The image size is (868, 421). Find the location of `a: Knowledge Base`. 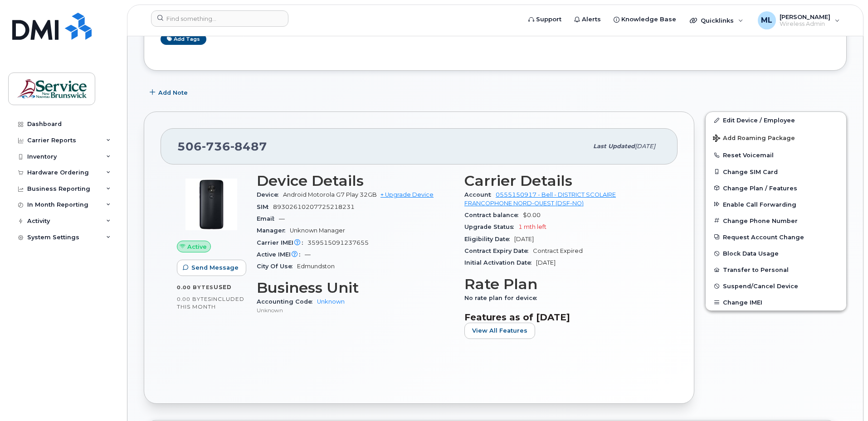

a: Knowledge Base is located at coordinates (645, 19).